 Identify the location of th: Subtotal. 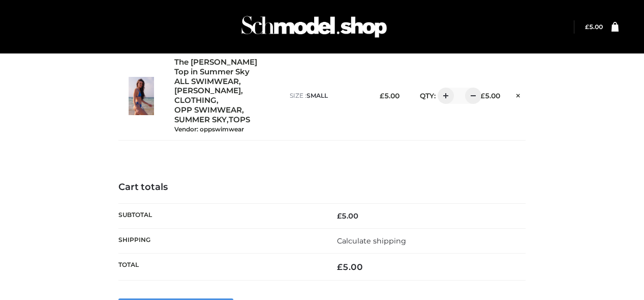
(220, 215).